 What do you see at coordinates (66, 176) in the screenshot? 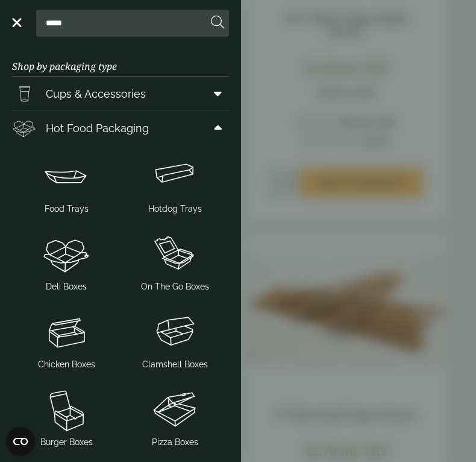
I see `img: Food_tray.svg` at bounding box center [66, 176].